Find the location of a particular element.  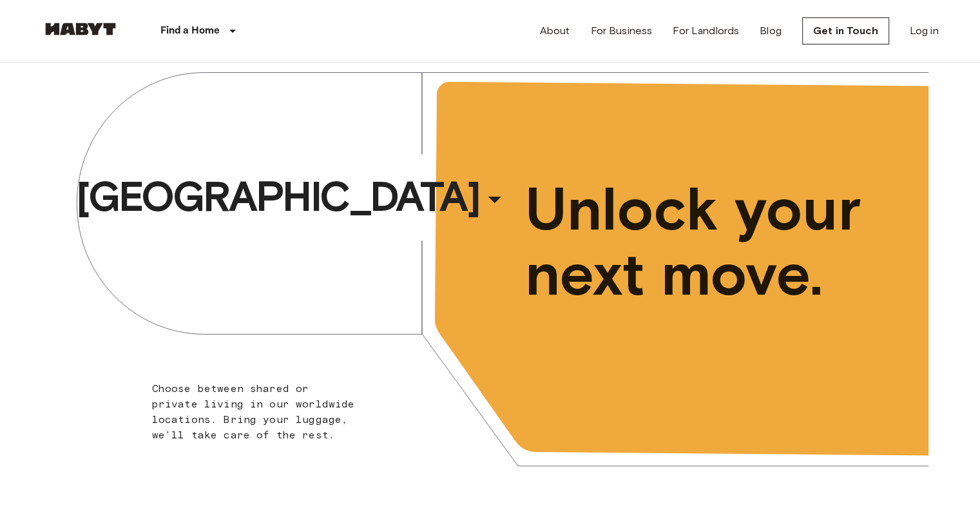

span: Unlock your next move. is located at coordinates (700, 242).